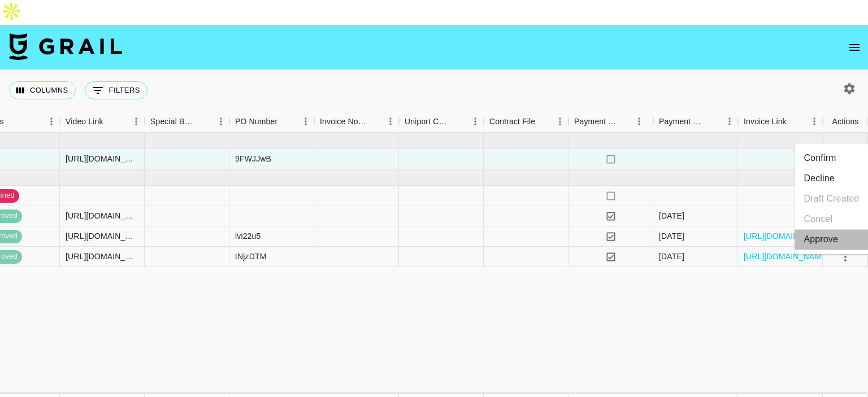 The image size is (868, 397). I want to click on div: https://www.instagram.com/reel/DM098FhOx9V/?igsh=b3J0MG91NmpxeDl4, so click(102, 257).